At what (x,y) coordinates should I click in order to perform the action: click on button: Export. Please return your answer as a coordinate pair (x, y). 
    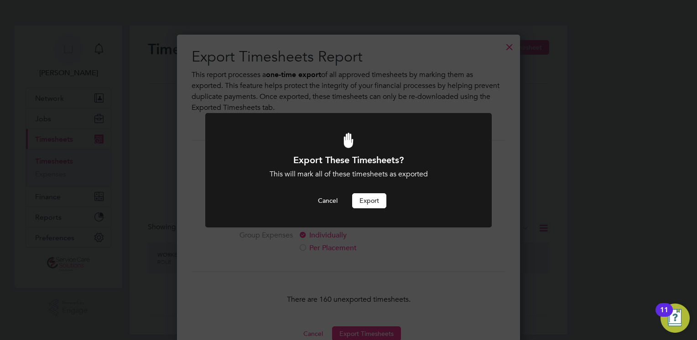
    Looking at the image, I should click on (369, 201).